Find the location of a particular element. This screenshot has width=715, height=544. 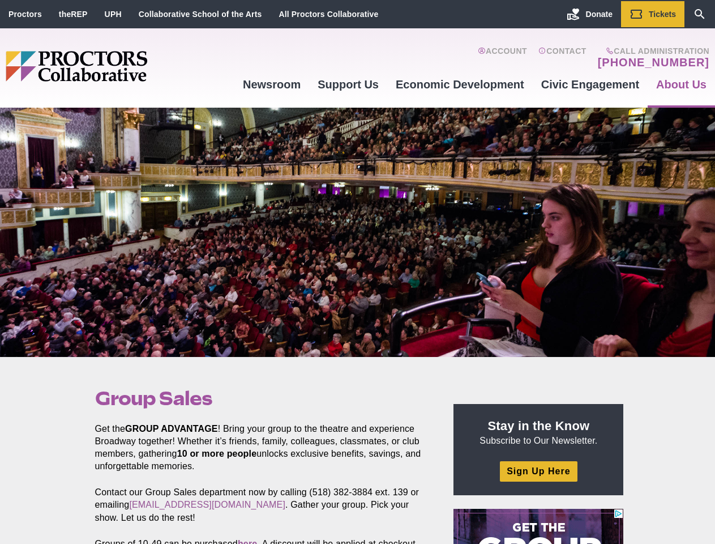

a: Donate is located at coordinates (590, 14).